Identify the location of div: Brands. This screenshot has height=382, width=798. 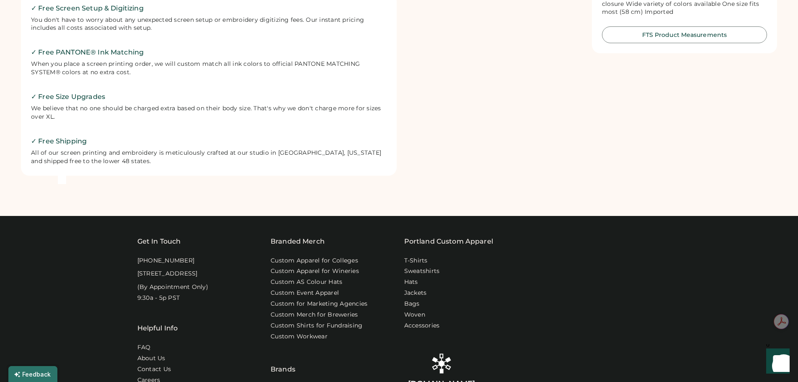
(283, 359).